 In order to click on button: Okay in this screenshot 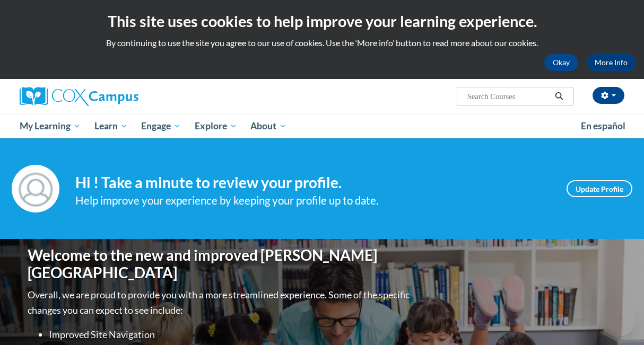, I will do `click(561, 62)`.